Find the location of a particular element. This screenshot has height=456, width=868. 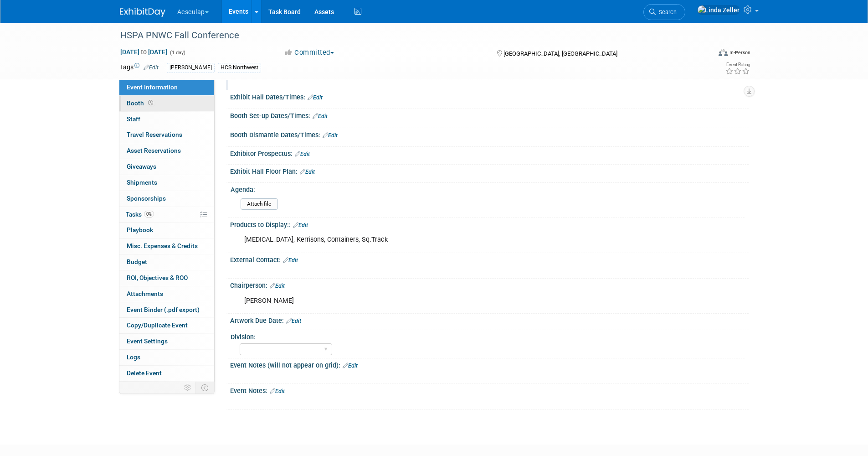

span: Misc. Expenses & Credits is located at coordinates (162, 246).